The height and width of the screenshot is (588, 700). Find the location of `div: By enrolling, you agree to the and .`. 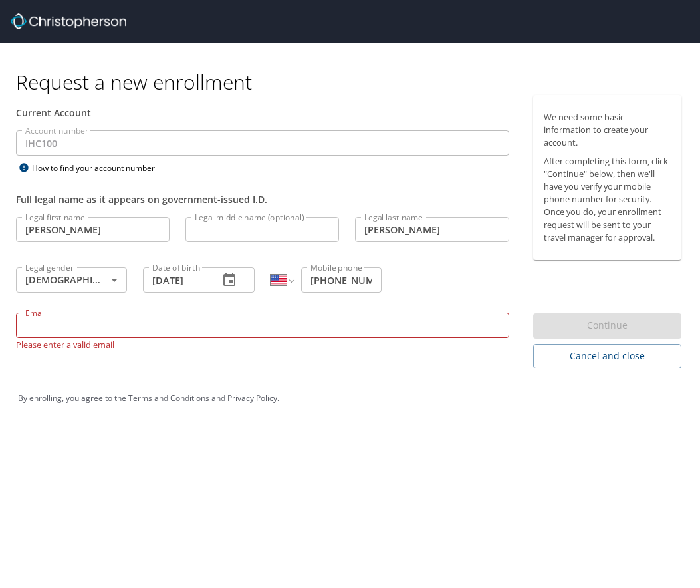

div: By enrolling, you agree to the and . is located at coordinates (350, 399).